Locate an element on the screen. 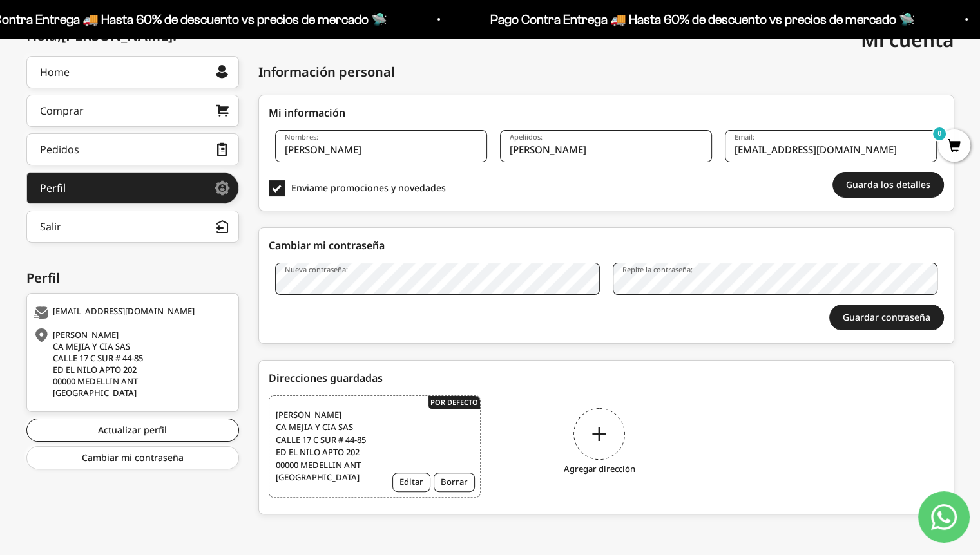 The image size is (980, 555). label: Nueva contraseña: is located at coordinates (316, 269).